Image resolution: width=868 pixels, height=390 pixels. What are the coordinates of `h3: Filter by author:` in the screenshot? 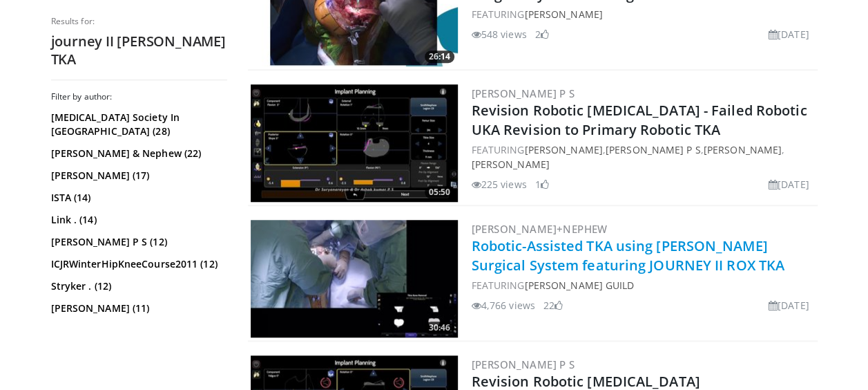 It's located at (139, 97).